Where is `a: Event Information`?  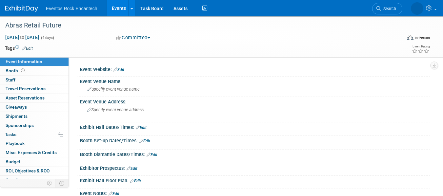 a: Event Information is located at coordinates (34, 62).